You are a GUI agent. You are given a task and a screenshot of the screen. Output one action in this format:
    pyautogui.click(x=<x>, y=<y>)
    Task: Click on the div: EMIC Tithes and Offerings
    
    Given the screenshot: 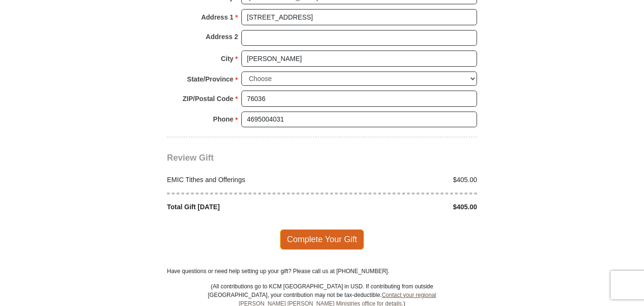 What is the action you would take?
    pyautogui.click(x=242, y=179)
    